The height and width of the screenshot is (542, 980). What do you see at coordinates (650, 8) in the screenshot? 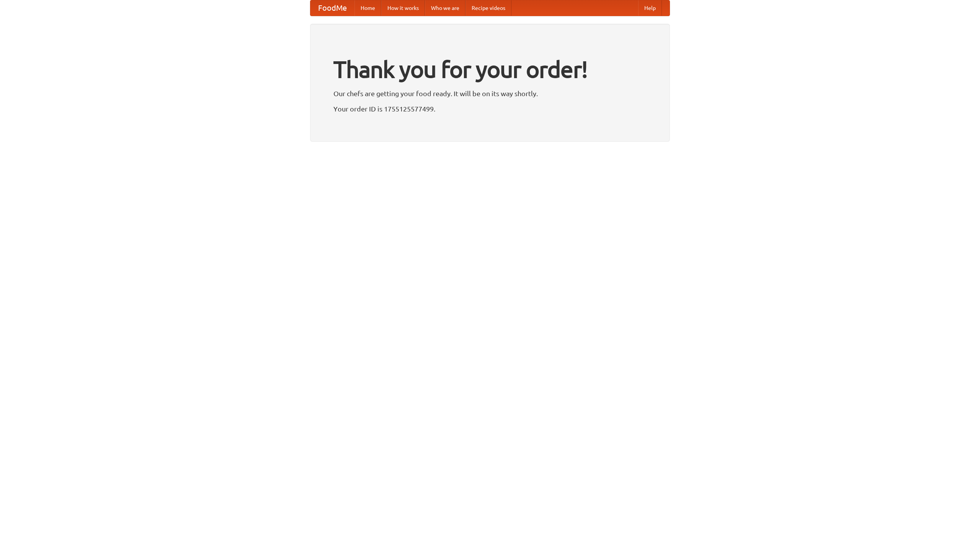
I see `a: Help` at bounding box center [650, 8].